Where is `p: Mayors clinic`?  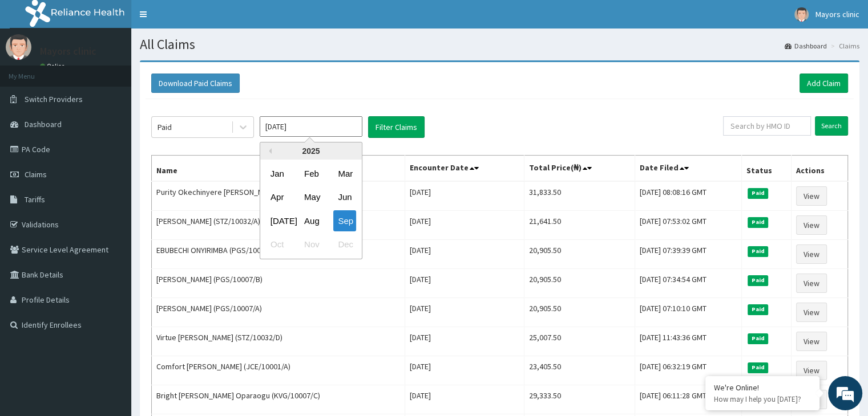
p: Mayors clinic is located at coordinates (68, 52).